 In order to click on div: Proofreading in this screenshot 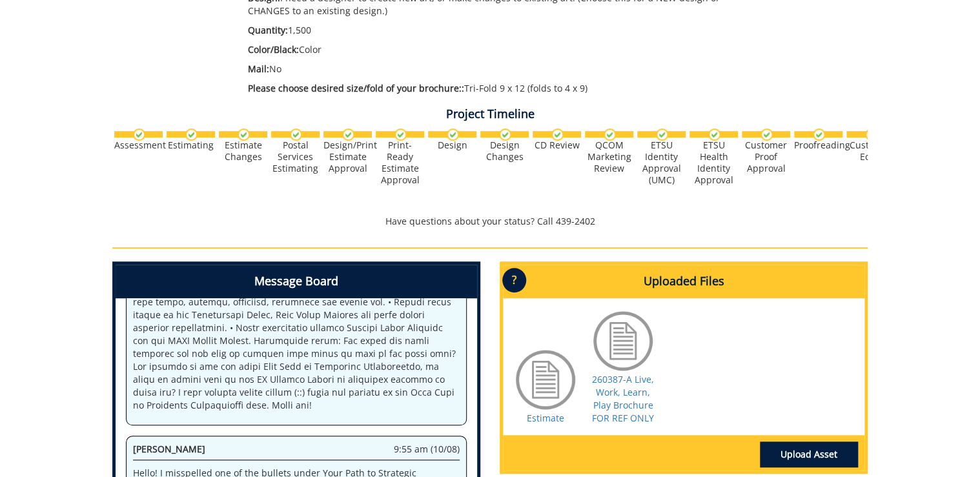, I will do `click(818, 145)`.